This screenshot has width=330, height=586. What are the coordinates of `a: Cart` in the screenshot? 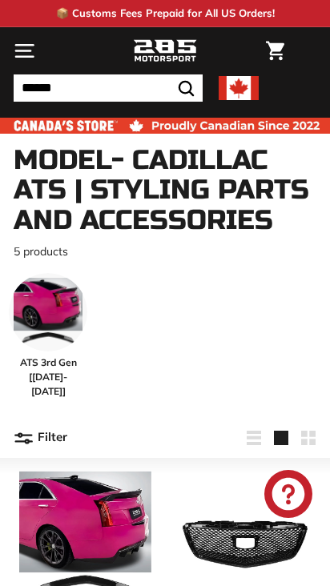 It's located at (275, 50).